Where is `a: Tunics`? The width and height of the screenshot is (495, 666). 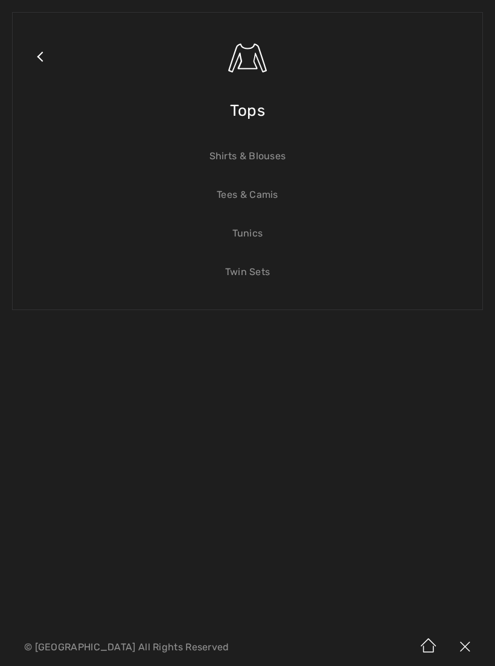 a: Tunics is located at coordinates (247, 234).